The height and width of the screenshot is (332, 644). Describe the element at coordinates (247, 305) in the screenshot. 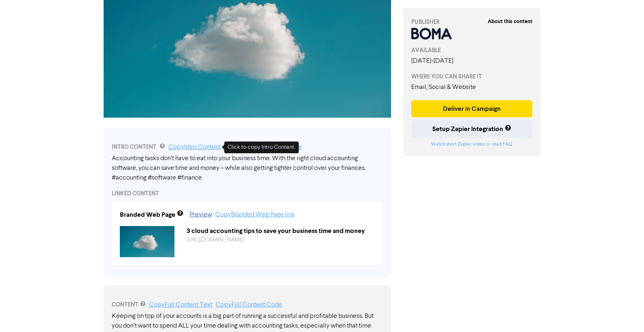

I see `div: CONTENT` at that location.